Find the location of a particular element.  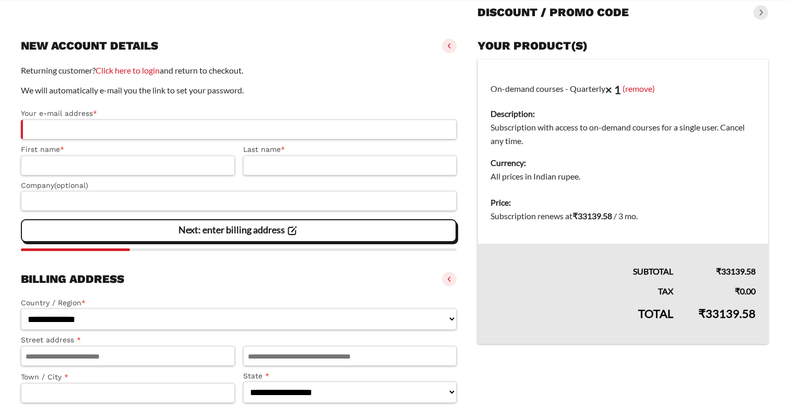

h3: Discount / promo code is located at coordinates (553, 13).